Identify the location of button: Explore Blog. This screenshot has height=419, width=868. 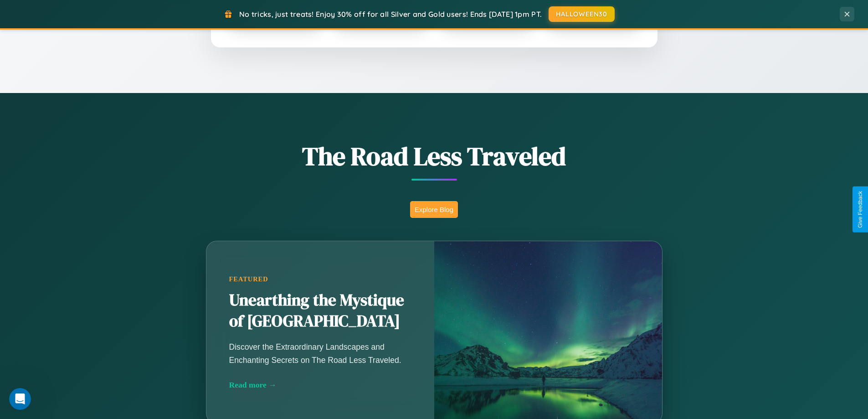
(434, 209).